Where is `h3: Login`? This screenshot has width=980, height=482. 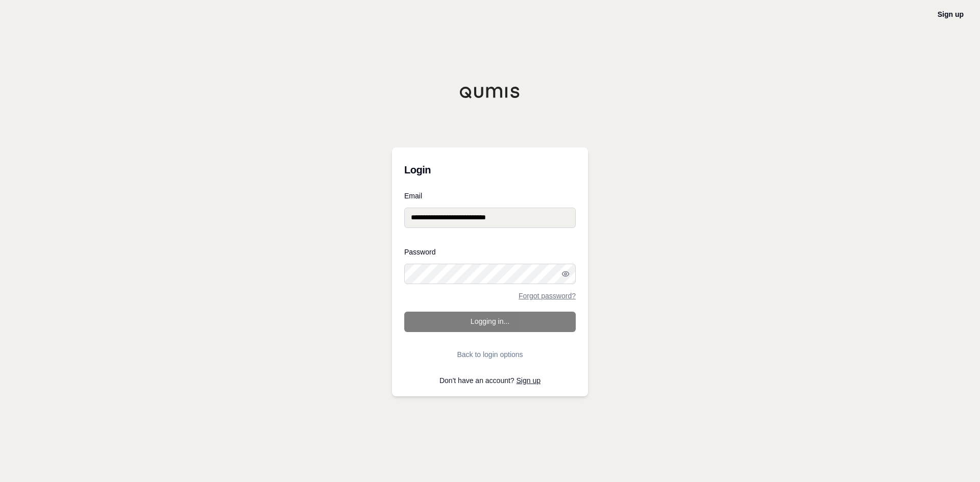 h3: Login is located at coordinates (490, 170).